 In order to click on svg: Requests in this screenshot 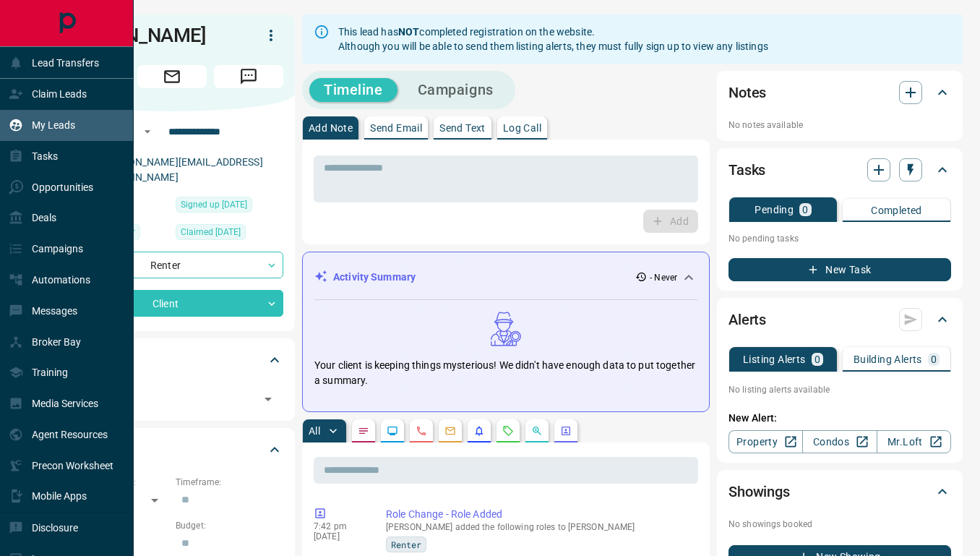, I will do `click(508, 431)`.